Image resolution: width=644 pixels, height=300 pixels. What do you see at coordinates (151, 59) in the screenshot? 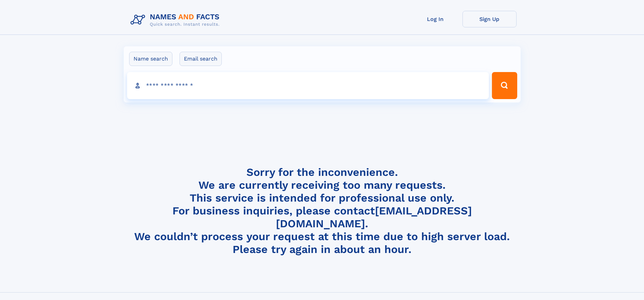
I see `label: Name search` at bounding box center [151, 59].